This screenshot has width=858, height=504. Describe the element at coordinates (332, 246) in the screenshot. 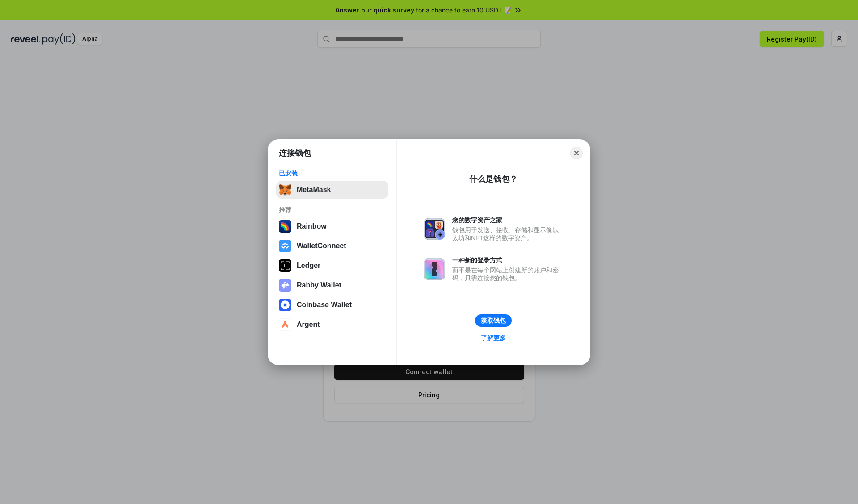

I see `button: WalletConnect` at that location.